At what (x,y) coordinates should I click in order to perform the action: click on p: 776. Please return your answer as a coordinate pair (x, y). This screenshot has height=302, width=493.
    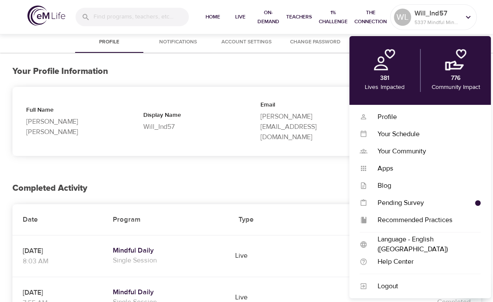
    Looking at the image, I should click on (456, 78).